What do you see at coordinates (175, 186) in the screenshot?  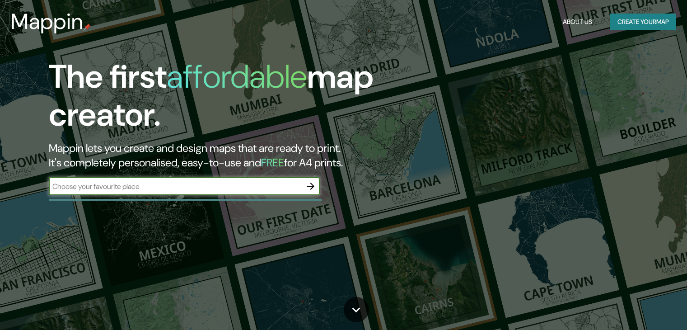 I see `input: Choose your favourite place` at bounding box center [175, 186].